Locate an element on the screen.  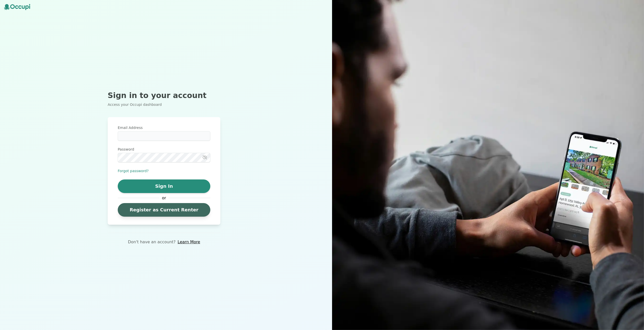
a: Learn More is located at coordinates (189, 242).